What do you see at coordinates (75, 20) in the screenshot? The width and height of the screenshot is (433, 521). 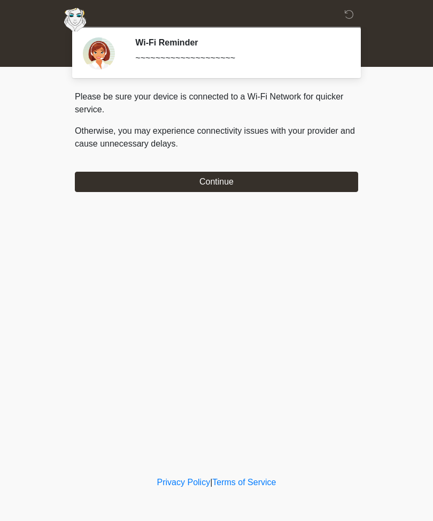 I see `img: Aesthetically Yours Wellness Spa Logo` at bounding box center [75, 20].